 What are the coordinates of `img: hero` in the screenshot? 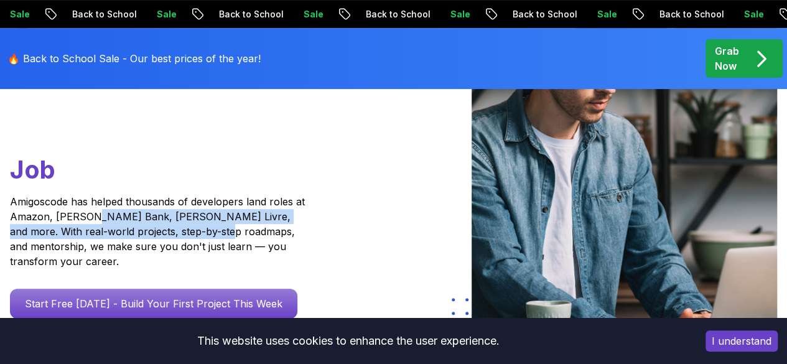 It's located at (624, 175).